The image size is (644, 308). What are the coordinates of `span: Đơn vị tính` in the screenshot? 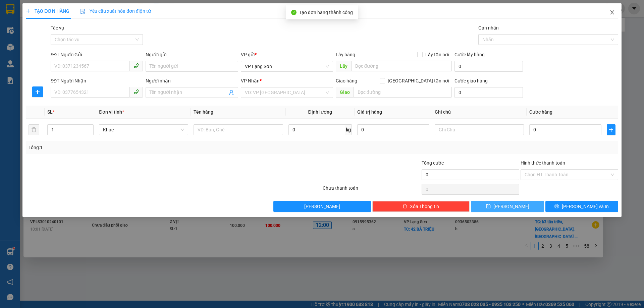 It's located at (111, 112).